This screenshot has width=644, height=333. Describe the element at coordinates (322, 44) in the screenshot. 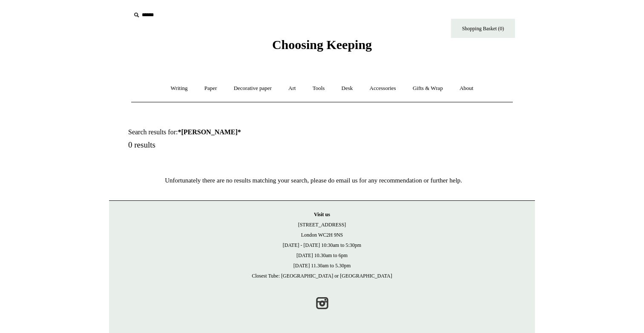

I see `span: Choosing Keeping` at that location.